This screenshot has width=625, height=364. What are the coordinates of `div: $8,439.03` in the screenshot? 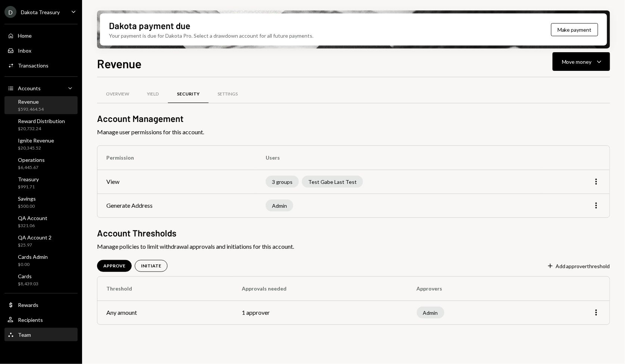 It's located at (28, 284).